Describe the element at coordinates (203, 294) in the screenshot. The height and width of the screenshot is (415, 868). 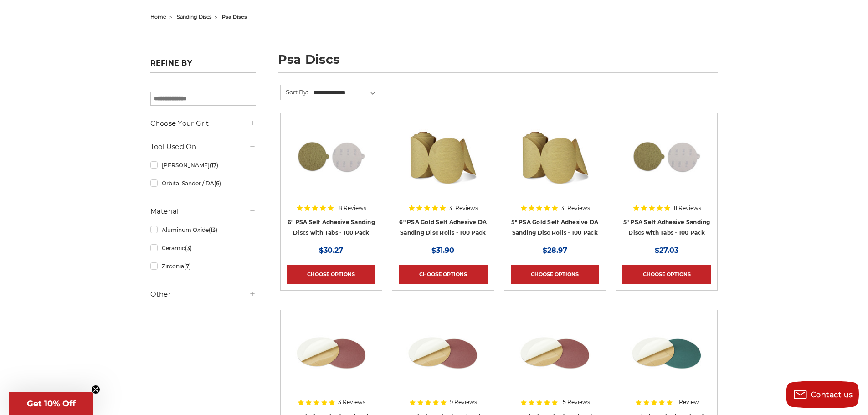
I see `h5: Other` at that location.